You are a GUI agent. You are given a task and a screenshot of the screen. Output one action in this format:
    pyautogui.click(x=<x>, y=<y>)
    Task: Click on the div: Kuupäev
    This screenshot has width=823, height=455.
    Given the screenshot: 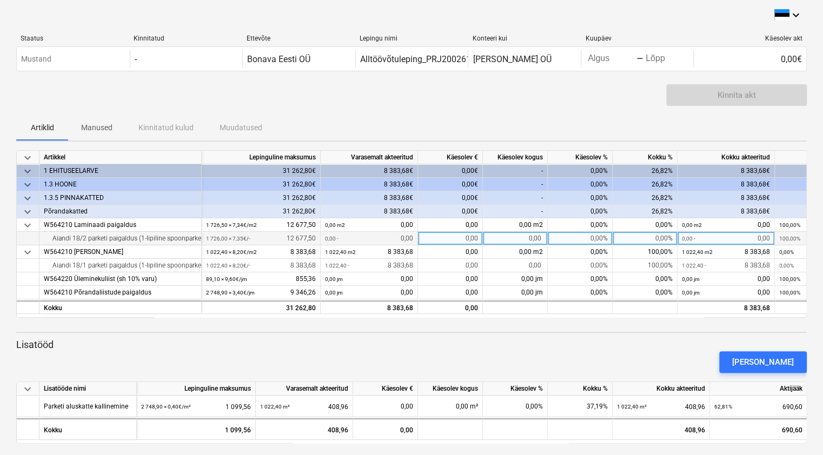 What is the action you would take?
    pyautogui.click(x=637, y=38)
    